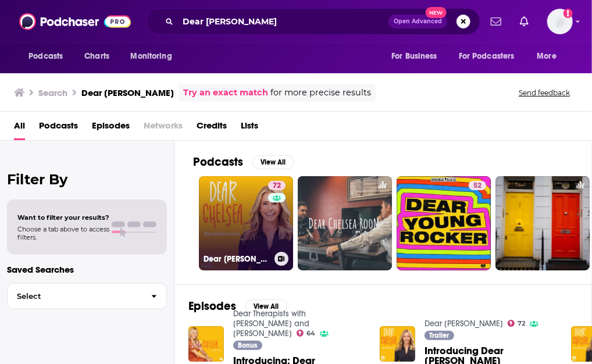 This screenshot has width=592, height=364. I want to click on img: Podchaser - Follow, Share and Rate Podcasts, so click(75, 21).